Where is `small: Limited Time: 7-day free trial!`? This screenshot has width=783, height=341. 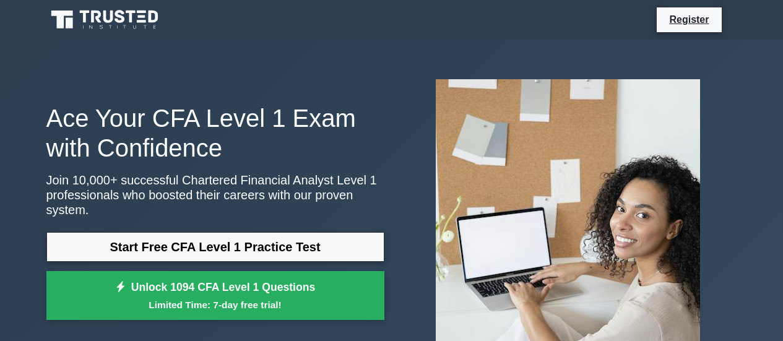 small: Limited Time: 7-day free trial! is located at coordinates (215, 304).